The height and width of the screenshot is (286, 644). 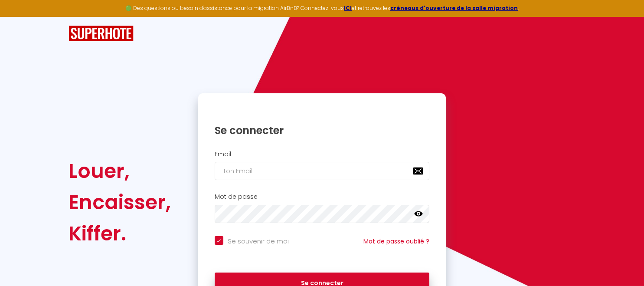 What do you see at coordinates (396, 241) in the screenshot?
I see `a: Mot de passe oublié ?` at bounding box center [396, 241].